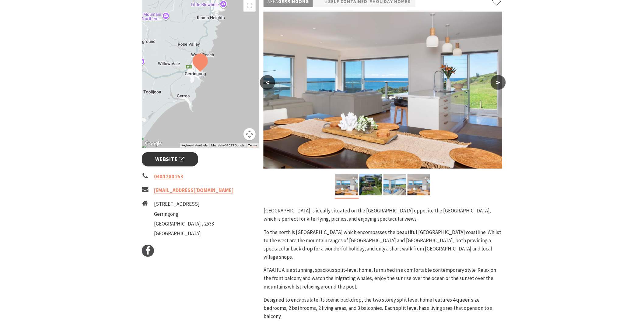  What do you see at coordinates (228, 145) in the screenshot?
I see `span: Map data ©2025 Google` at bounding box center [228, 145].